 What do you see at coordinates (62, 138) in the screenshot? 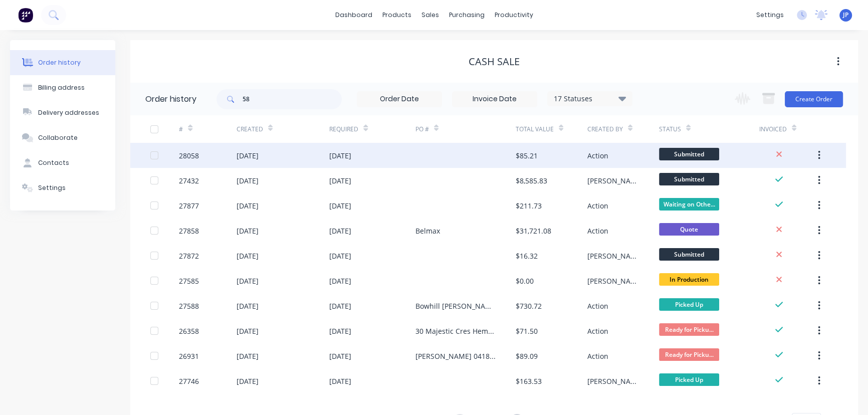
I see `button: Collaborate` at bounding box center [62, 138].